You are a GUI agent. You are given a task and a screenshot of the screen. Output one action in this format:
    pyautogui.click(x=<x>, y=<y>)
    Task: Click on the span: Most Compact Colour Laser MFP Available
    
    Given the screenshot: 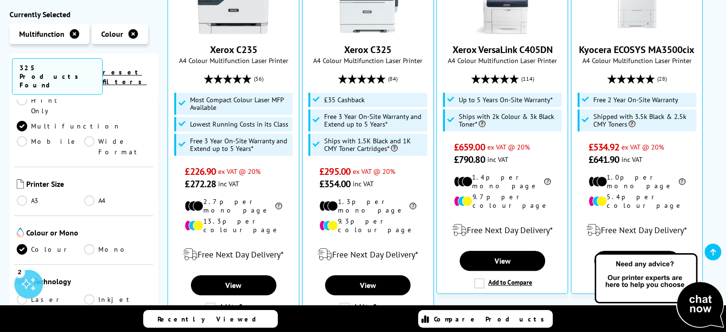 What is the action you would take?
    pyautogui.click(x=240, y=104)
    